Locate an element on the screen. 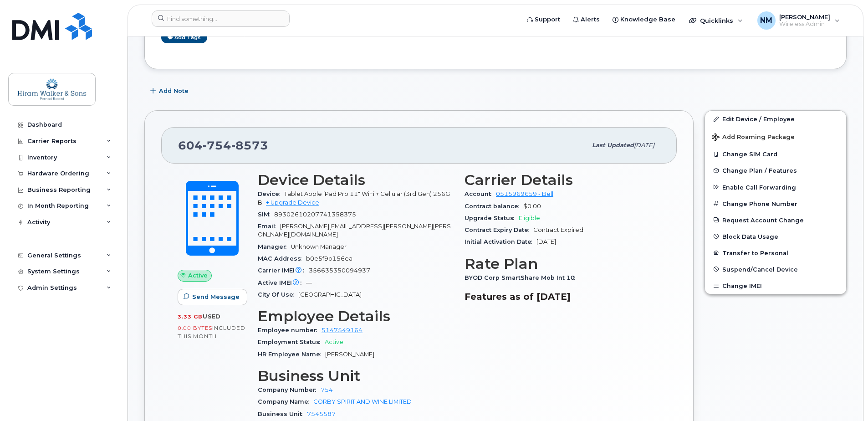  h3: Employee Details is located at coordinates (355, 317).